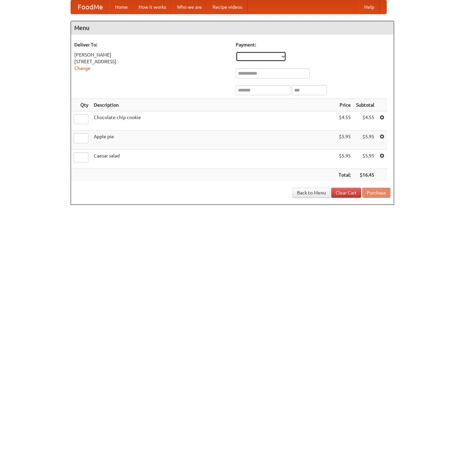 The width and height of the screenshot is (457, 476). Describe the element at coordinates (214, 140) in the screenshot. I see `td: Apple pie` at that location.